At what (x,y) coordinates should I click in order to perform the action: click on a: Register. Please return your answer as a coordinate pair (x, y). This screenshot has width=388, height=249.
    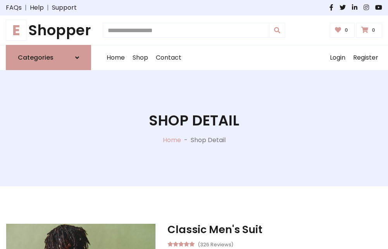
    Looking at the image, I should click on (366, 58).